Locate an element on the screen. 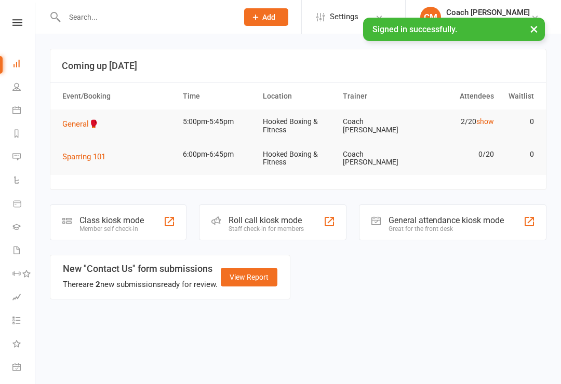 The width and height of the screenshot is (561, 384). div: There are new submissions ready for review. is located at coordinates (140, 284).